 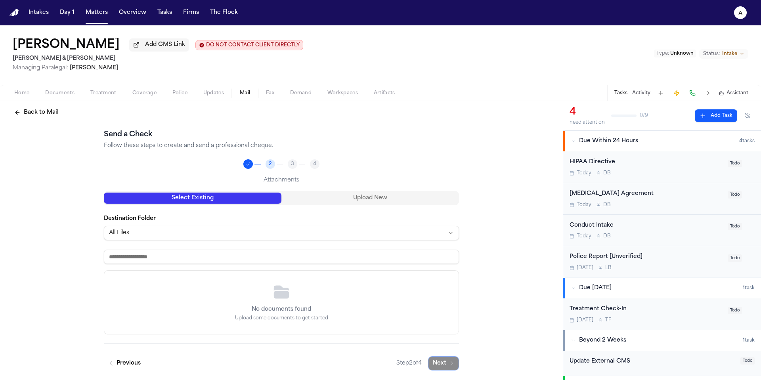 What do you see at coordinates (662, 262) in the screenshot?
I see `div: Open task: Police Report [Unverified]` at bounding box center [662, 262].